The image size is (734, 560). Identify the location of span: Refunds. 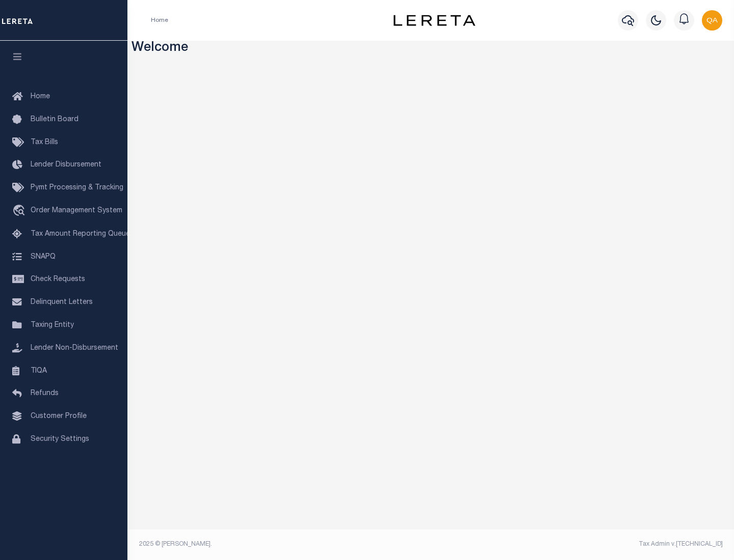
(44, 393).